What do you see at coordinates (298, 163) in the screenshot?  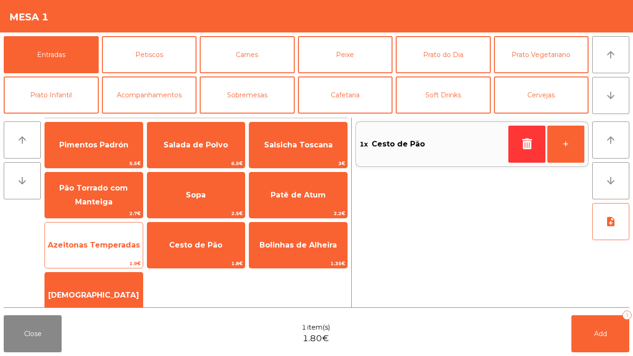 I see `span: 3€` at bounding box center [298, 163].